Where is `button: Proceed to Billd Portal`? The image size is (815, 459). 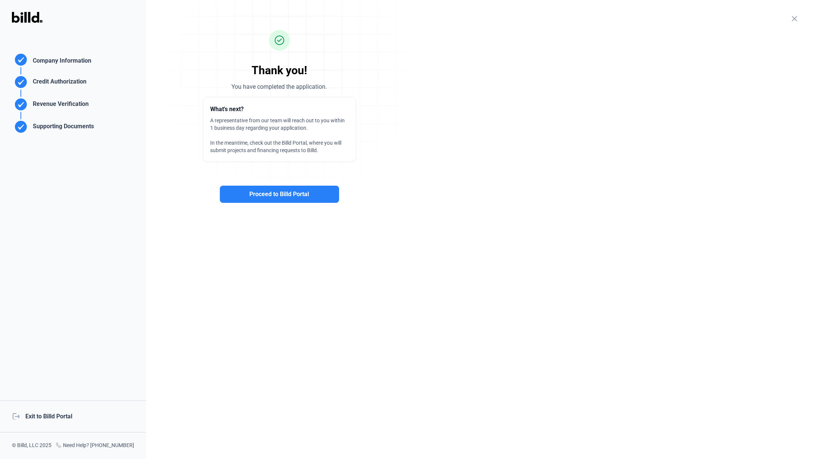 button: Proceed to Billd Portal is located at coordinates (280, 194).